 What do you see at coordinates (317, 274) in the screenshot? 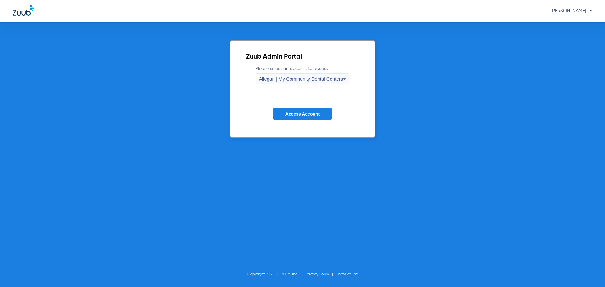
I see `a: Privacy Policy` at bounding box center [317, 274].